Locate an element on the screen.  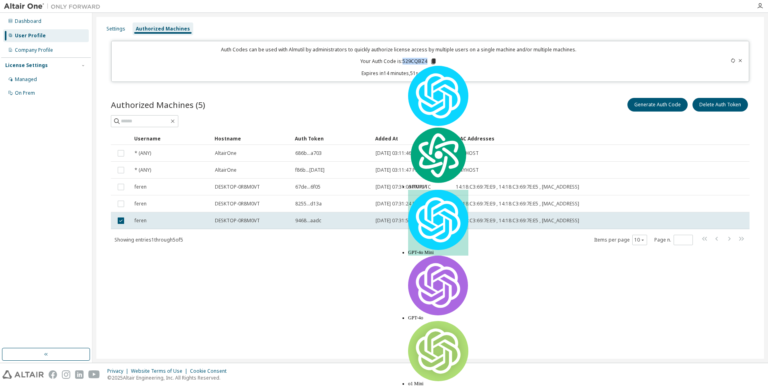
div: Website Terms of Use is located at coordinates (160, 372).